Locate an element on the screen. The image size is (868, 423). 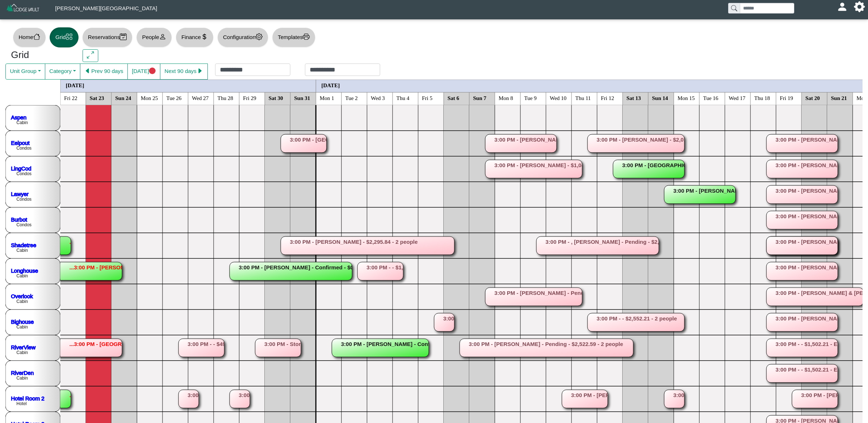
text: Mon 15 is located at coordinates (686, 98).